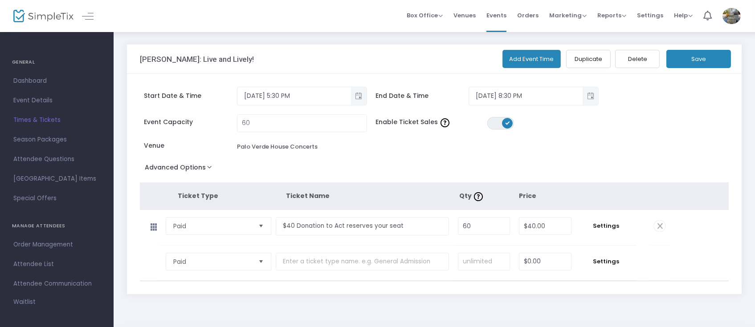 The width and height of the screenshot is (755, 327). Describe the element at coordinates (198, 196) in the screenshot. I see `span: Ticket Type` at that location.